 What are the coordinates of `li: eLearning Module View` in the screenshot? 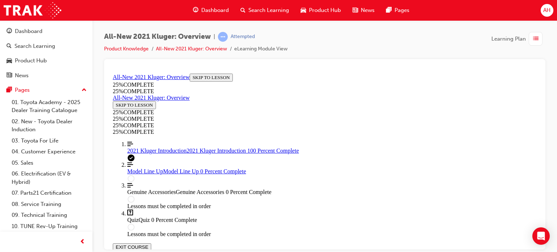 It's located at (261, 49).